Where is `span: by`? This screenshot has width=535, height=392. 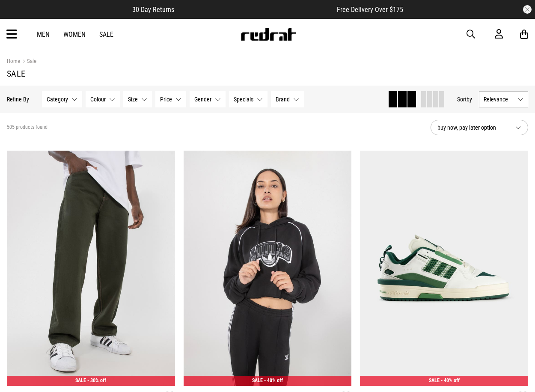 span: by is located at coordinates (469, 99).